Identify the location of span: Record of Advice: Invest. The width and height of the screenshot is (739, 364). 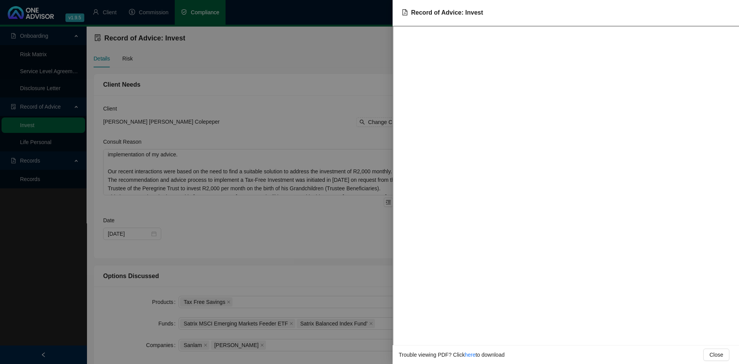
(447, 12).